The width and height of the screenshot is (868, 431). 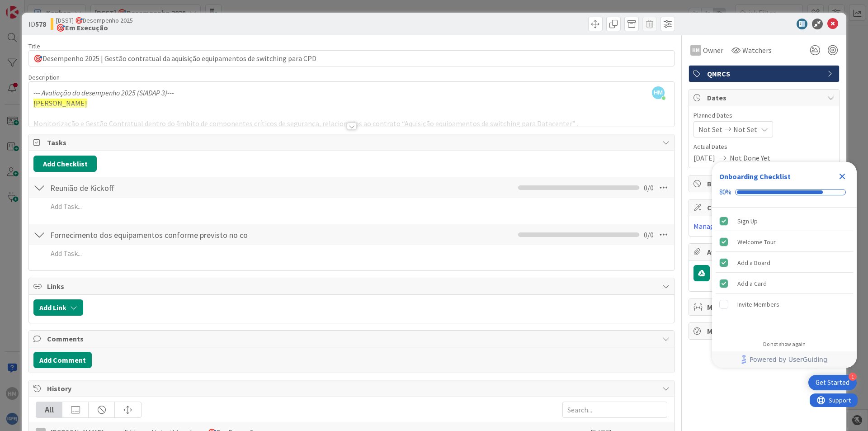 What do you see at coordinates (789, 360) in the screenshot?
I see `span: Powered by UserGuiding` at bounding box center [789, 360].